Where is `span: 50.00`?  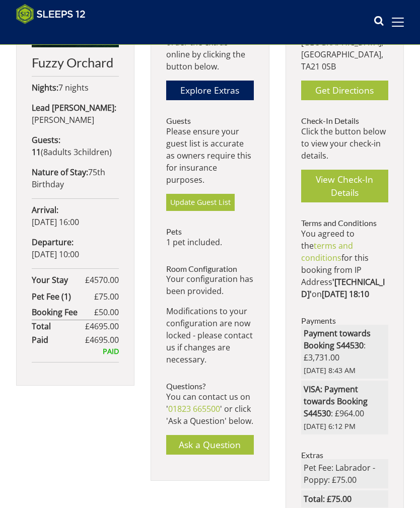 span: 50.00 is located at coordinates (108, 312).